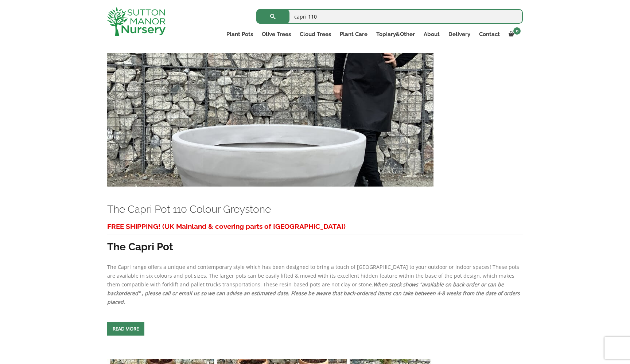  I want to click on a: Plant Pots, so click(240, 34).